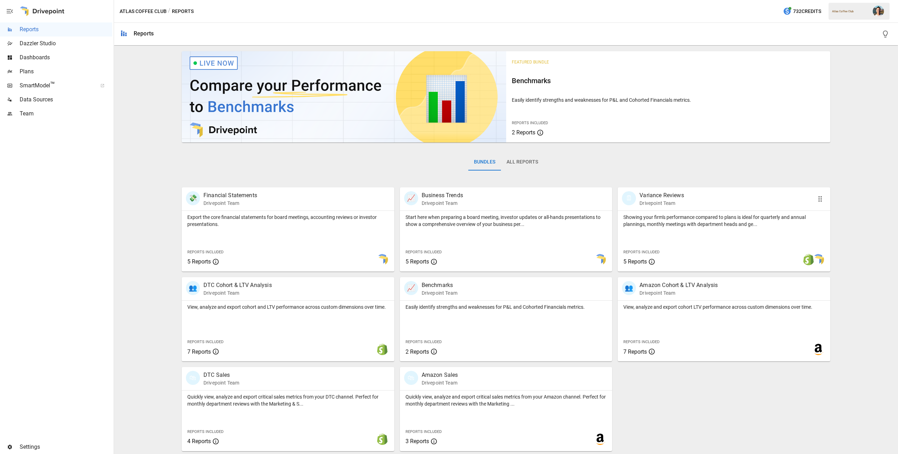 The width and height of the screenshot is (898, 454). Describe the element at coordinates (288, 307) in the screenshot. I see `p: View, analyze and export cohort and LTV performance across custom dimensions over time.` at that location.